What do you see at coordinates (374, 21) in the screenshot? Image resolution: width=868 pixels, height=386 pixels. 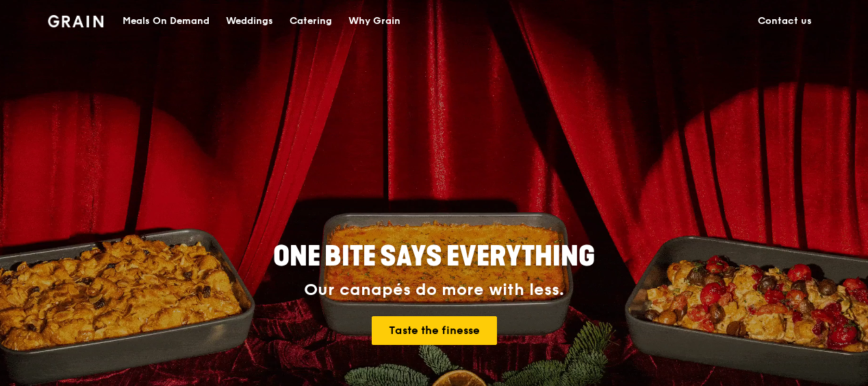 I see `div: Why Grain` at bounding box center [374, 21].